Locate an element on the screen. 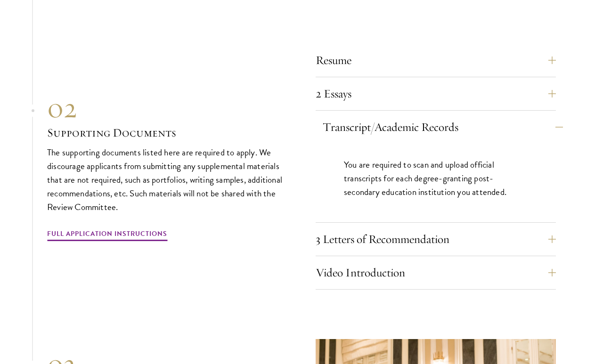 Image resolution: width=603 pixels, height=364 pixels. div: 02 is located at coordinates (167, 108).